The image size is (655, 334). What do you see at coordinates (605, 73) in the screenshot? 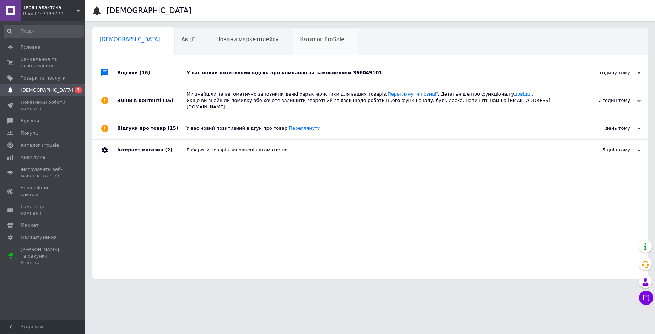
I see `div: годину тому` at bounding box center [605, 73].